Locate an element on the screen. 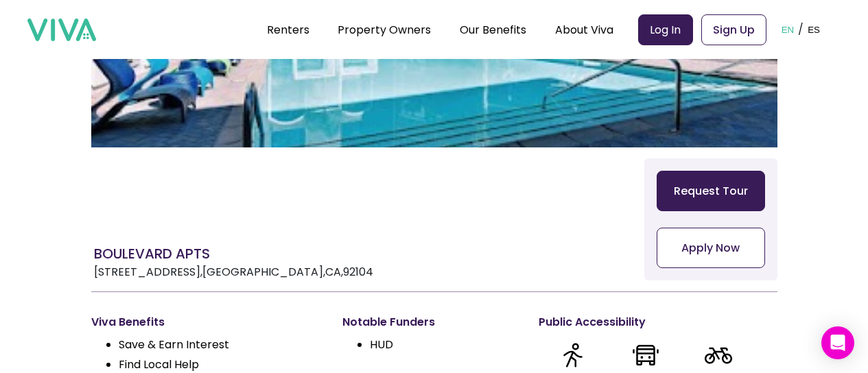  a: Log In is located at coordinates (666, 30).